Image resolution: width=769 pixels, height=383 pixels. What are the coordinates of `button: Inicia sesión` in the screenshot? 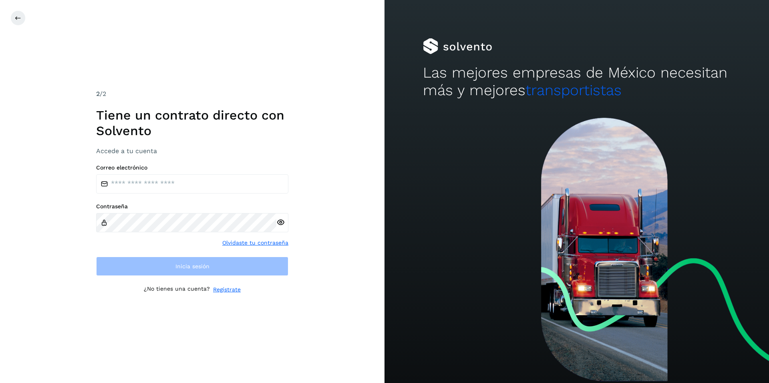 It's located at (192, 267).